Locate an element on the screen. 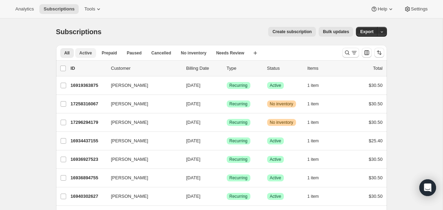 This screenshot has width=443, height=210. span: $25.40 is located at coordinates (376, 140).